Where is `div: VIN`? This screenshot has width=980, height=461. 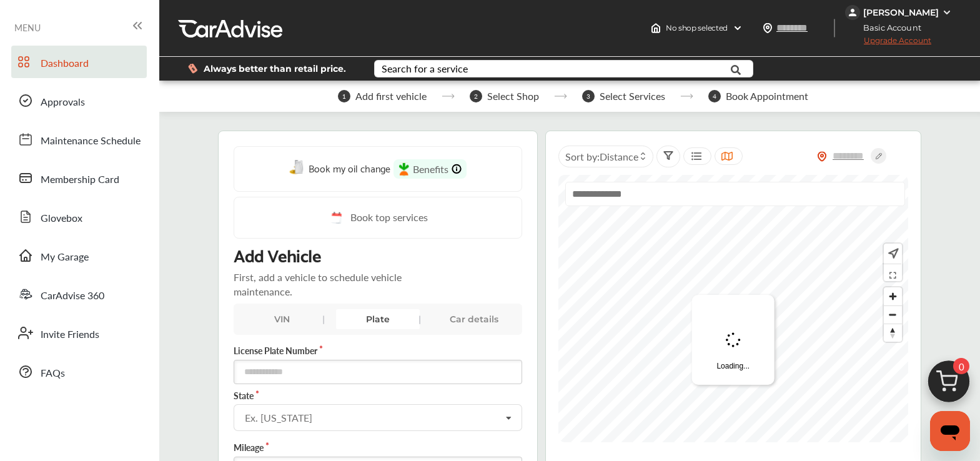
div: VIN is located at coordinates (282, 319).